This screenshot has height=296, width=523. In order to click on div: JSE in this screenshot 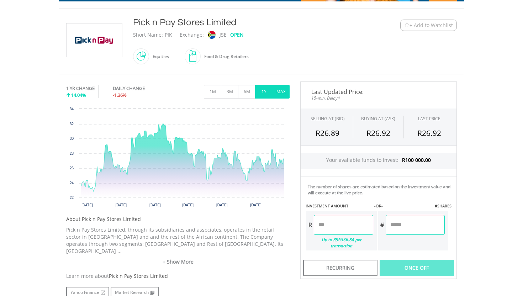, I will do `click(223, 35)`.